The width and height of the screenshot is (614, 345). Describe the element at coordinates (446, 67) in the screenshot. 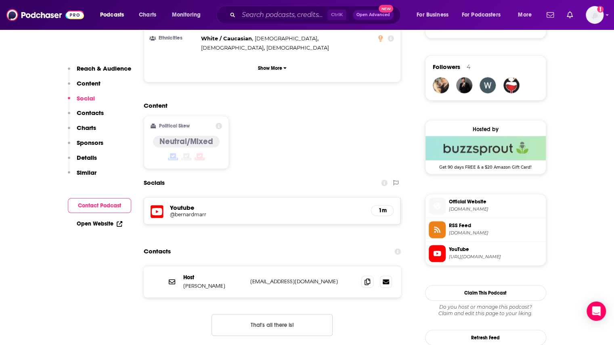

I see `span: Followers` at that location.